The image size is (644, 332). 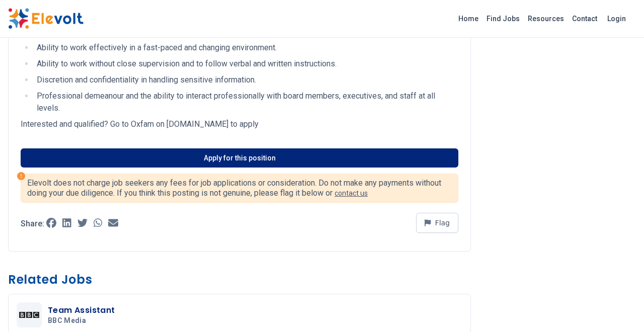 What do you see at coordinates (616, 19) in the screenshot?
I see `a: Login` at bounding box center [616, 19].